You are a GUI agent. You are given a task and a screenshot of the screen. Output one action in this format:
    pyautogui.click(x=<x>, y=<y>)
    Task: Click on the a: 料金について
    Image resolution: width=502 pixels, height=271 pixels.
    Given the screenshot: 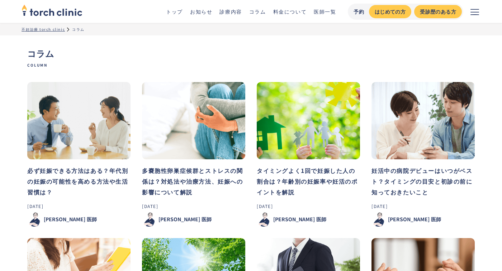 What is the action you would take?
    pyautogui.click(x=290, y=11)
    